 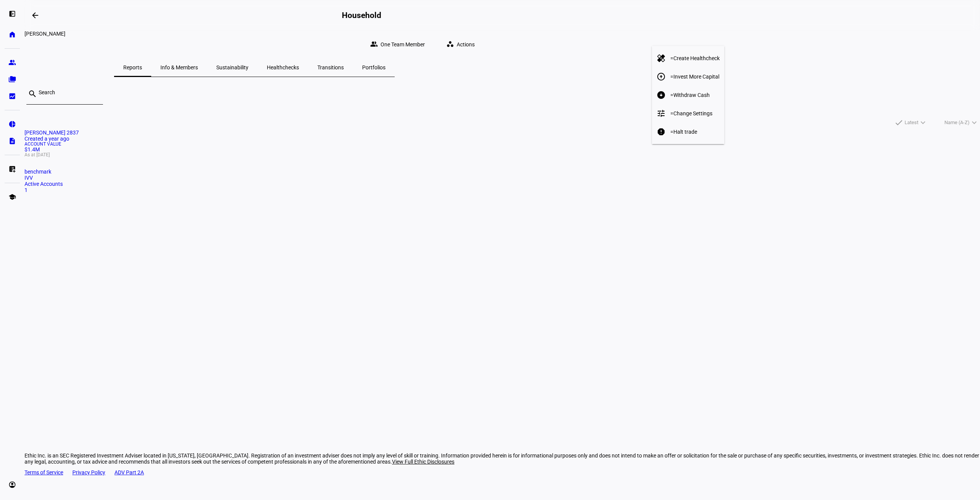 What do you see at coordinates (696, 58) in the screenshot?
I see `span: Create Healthcheck` at bounding box center [696, 58].